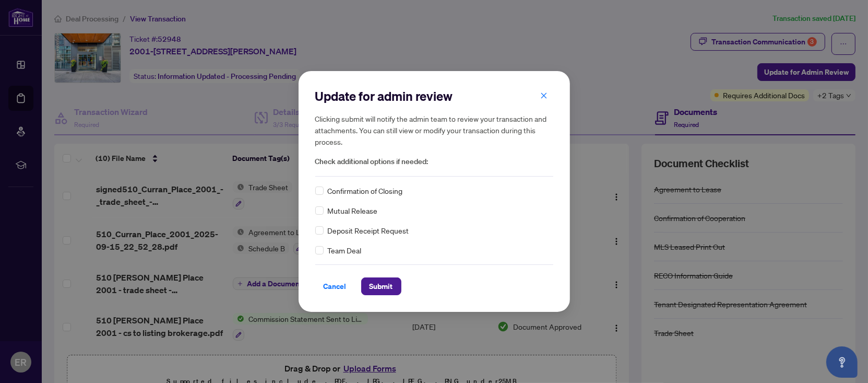 The height and width of the screenshot is (383, 868). What do you see at coordinates (369, 230) in the screenshot?
I see `span: Deposit Receipt Request` at bounding box center [369, 230].